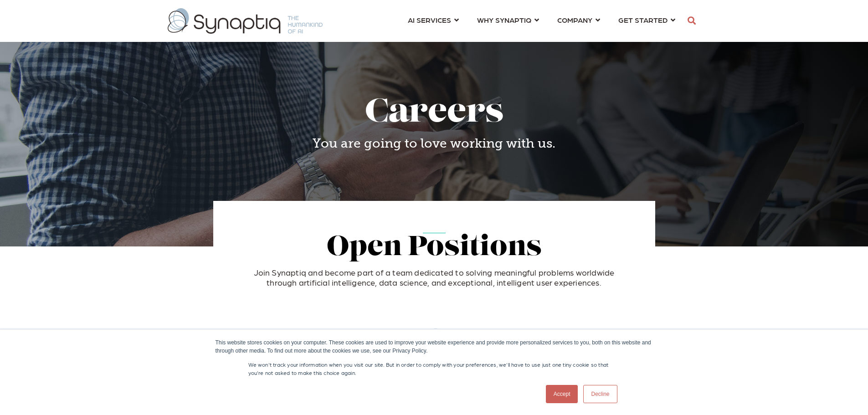 The height and width of the screenshot is (415, 868). What do you see at coordinates (579, 20) in the screenshot?
I see `a: COMPANY` at bounding box center [579, 20].